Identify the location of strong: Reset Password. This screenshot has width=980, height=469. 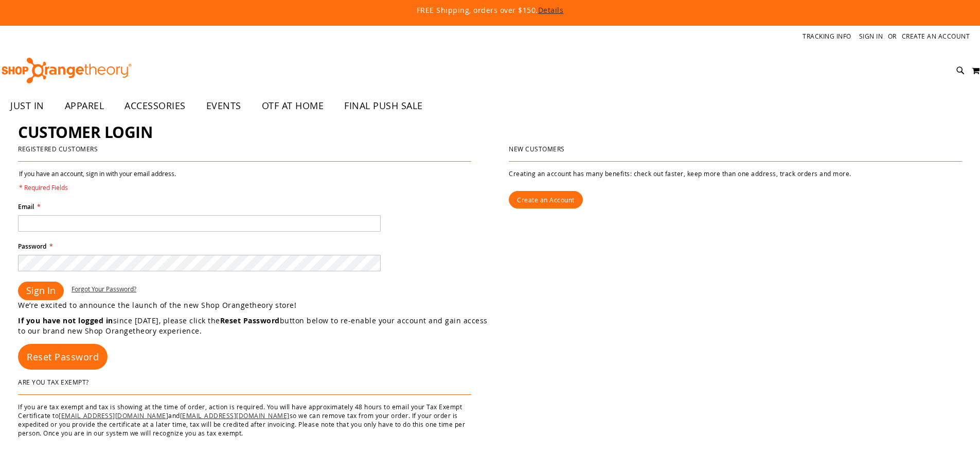
(250, 320).